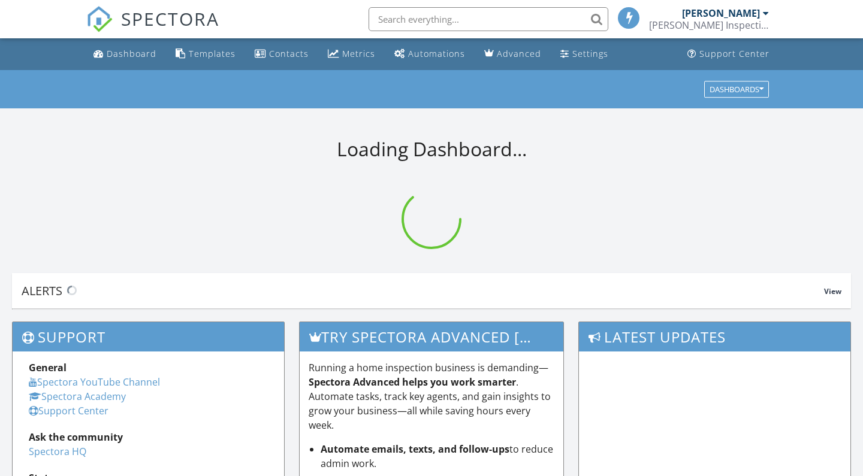 Image resolution: width=863 pixels, height=476 pixels. Describe the element at coordinates (358, 53) in the screenshot. I see `div: Metrics` at that location.